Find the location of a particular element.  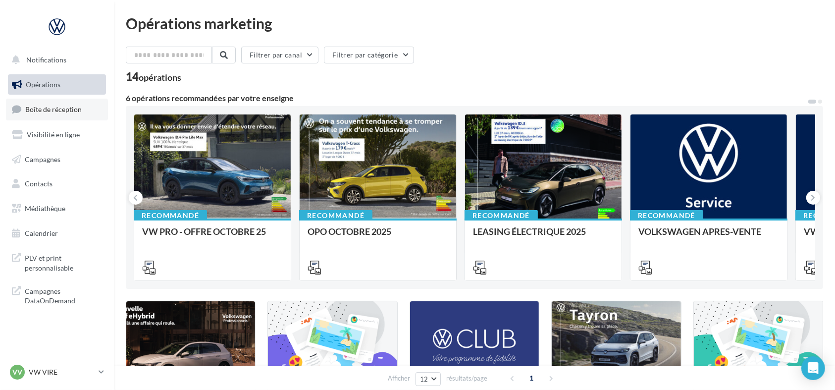

span: 1 is located at coordinates (532, 378).